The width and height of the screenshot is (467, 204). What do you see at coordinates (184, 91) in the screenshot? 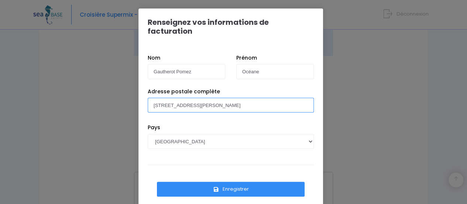
I see `label: Adresse postale complète` at bounding box center [184, 91].